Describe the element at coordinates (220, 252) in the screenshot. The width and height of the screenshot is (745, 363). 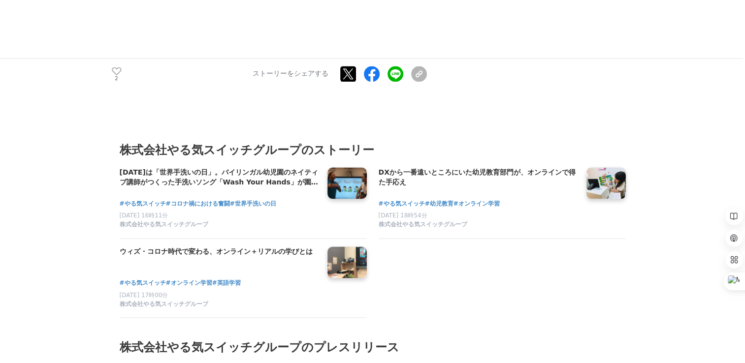
I see `h4: ウィズ・コロナ時代で変わる、オンライン＋リアルの学びとは` at that location.